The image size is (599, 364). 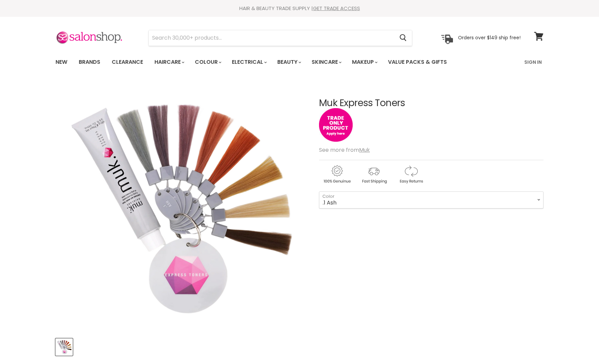 What do you see at coordinates (336, 8) in the screenshot?
I see `a: GET TRADE ACCESS` at bounding box center [336, 8].